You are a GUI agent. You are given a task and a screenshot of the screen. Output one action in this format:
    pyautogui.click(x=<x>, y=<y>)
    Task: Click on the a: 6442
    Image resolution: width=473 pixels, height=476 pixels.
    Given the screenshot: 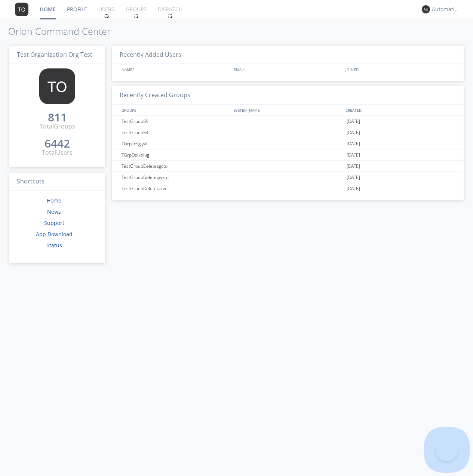 What is the action you would take?
    pyautogui.click(x=57, y=144)
    